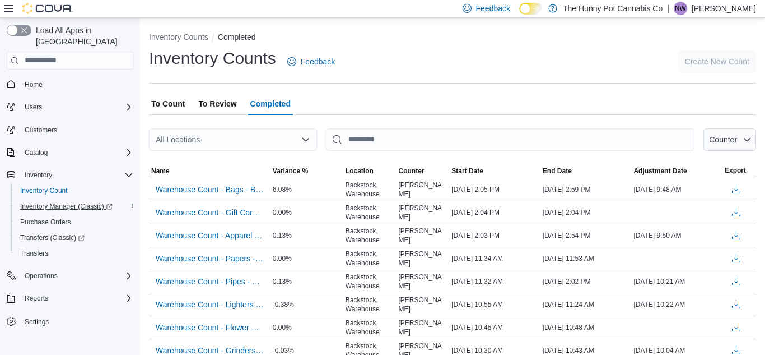 The height and width of the screenshot is (355, 765). Describe the element at coordinates (38, 175) in the screenshot. I see `span: Inventory` at that location.